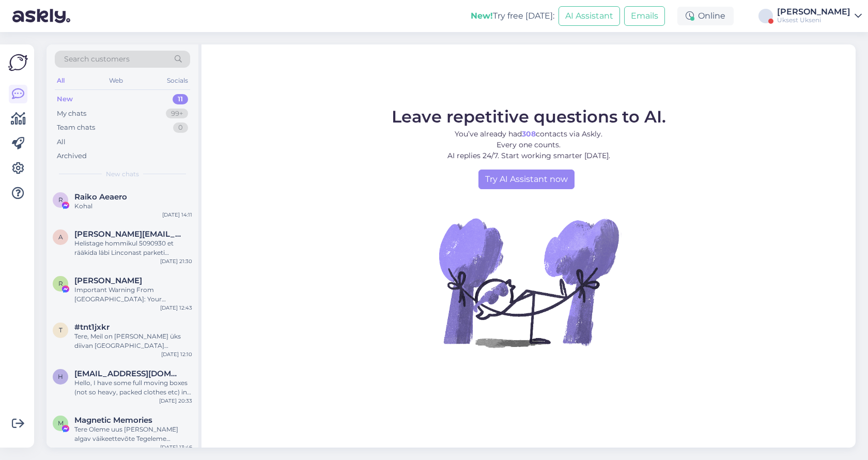 The height and width of the screenshot is (460, 868). What do you see at coordinates (108, 281) in the screenshot?
I see `span: Rafael Snow` at bounding box center [108, 281].